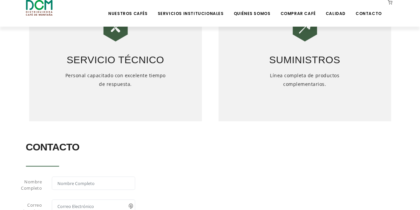 The image size is (420, 210). Describe the element at coordinates (116, 55) in the screenshot. I see `h3: Servicio Técnico` at that location.